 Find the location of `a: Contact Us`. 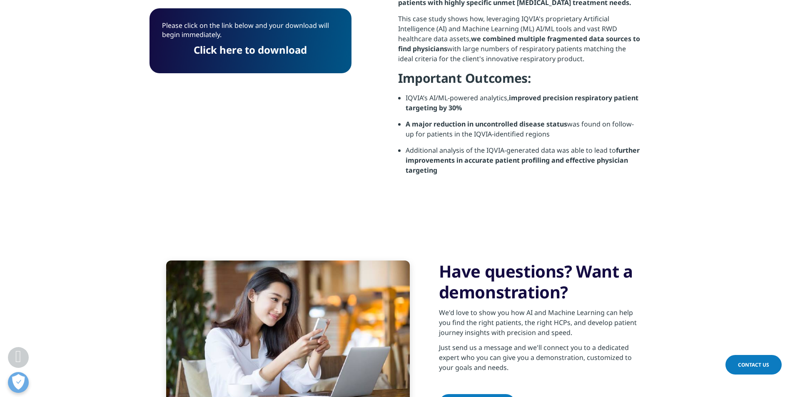

a: Contact Us is located at coordinates (753, 365).